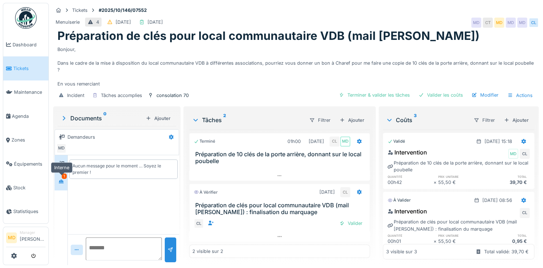 The height and width of the screenshot is (268, 543). I want to click on div: consolation 70, so click(173, 95).